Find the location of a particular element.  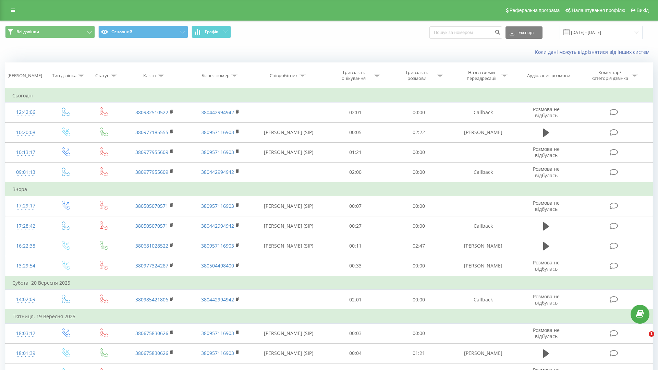

button: Графік is located at coordinates (211, 32).